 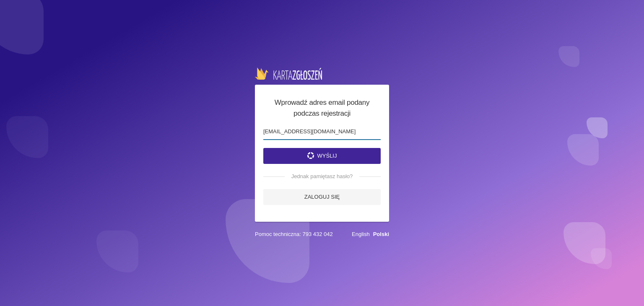 I want to click on button: Wyślij, so click(x=322, y=156).